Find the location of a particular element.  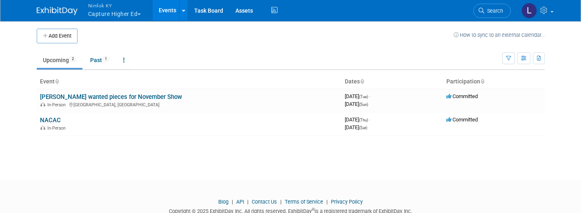

img: Luc Schaefer is located at coordinates (529, 11).